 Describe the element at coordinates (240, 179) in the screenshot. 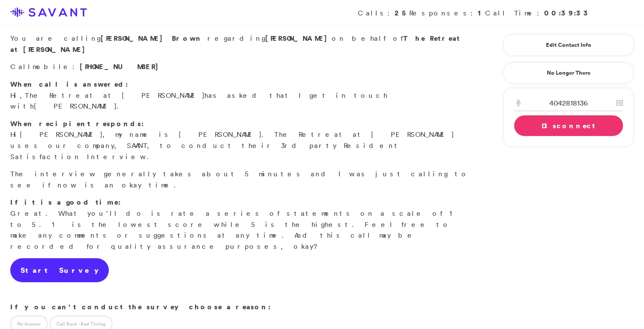

I see `p: The interview generally takes about 5 minutes and I was just calling to see if now is an okay time.` at that location.